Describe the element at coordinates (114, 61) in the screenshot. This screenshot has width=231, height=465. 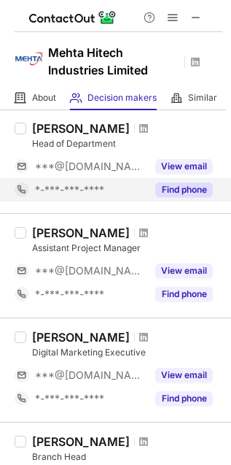
I see `h1: Mehta Hitech Industries Limited` at that location.